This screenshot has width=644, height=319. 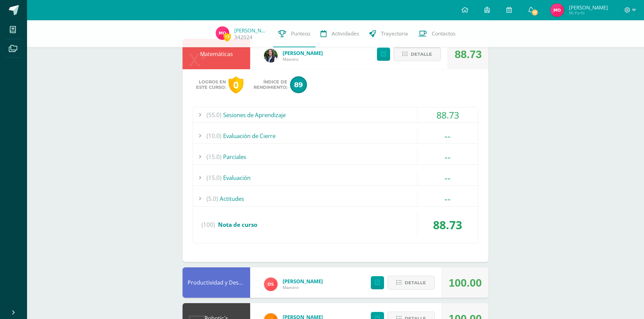 What do you see at coordinates (340, 34) in the screenshot?
I see `a: Actividades` at bounding box center [340, 34].